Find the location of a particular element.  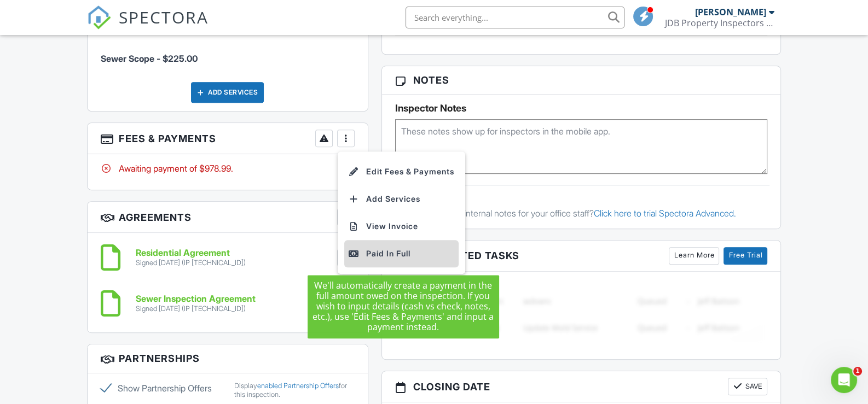

div: JDB Property Inspectors LLC is located at coordinates (720, 23).